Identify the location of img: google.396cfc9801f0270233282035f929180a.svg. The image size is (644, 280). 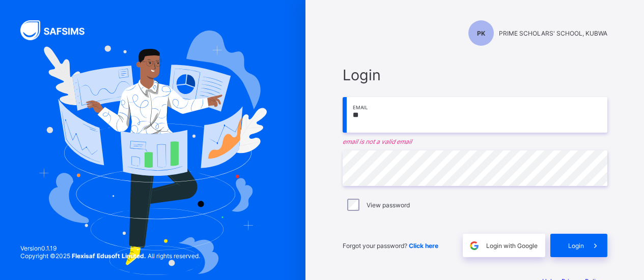
(474, 246).